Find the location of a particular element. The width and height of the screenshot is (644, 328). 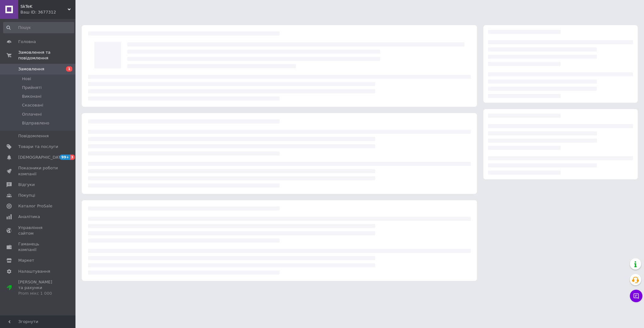

span: Маркет is located at coordinates (26, 260).